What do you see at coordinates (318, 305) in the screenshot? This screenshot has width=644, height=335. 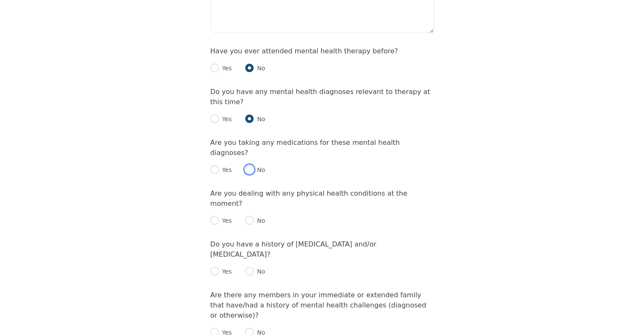 I see `label: Are there any members in your immediate or extended family that have/had a history of mental heal...` at bounding box center [318, 305].